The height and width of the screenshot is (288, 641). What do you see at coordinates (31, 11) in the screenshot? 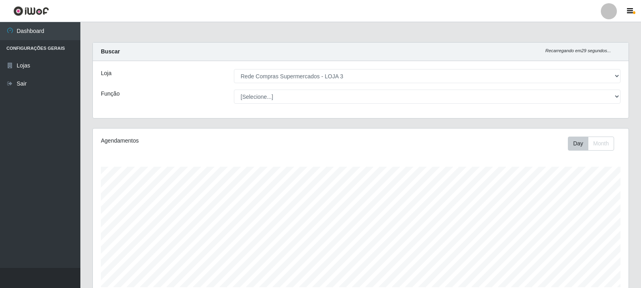
I see `img: CoreUI Logo` at bounding box center [31, 11].